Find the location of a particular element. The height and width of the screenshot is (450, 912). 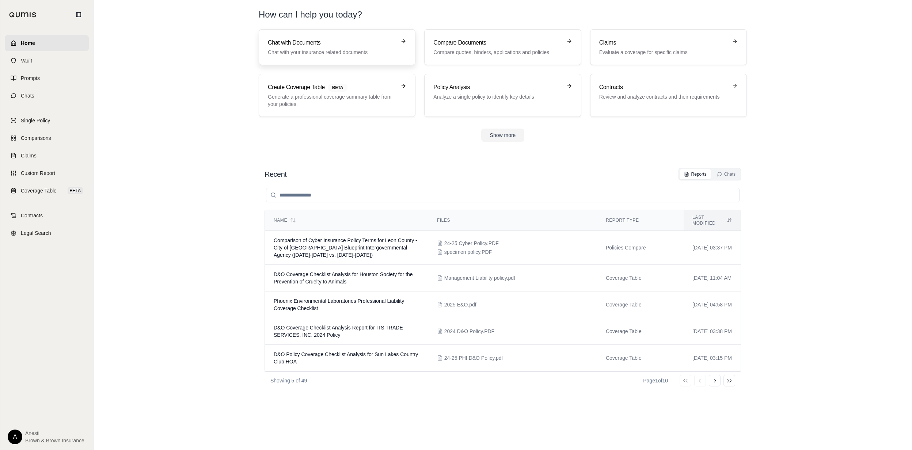

div: Name is located at coordinates (347, 220).